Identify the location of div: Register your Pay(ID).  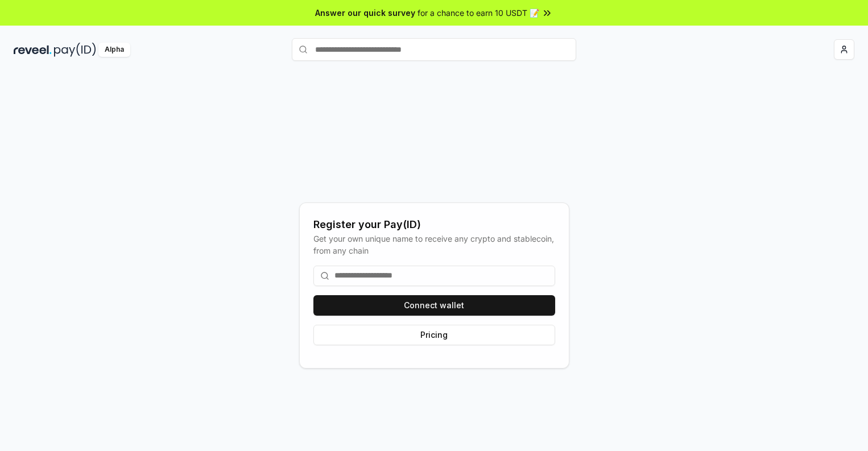
(434, 225).